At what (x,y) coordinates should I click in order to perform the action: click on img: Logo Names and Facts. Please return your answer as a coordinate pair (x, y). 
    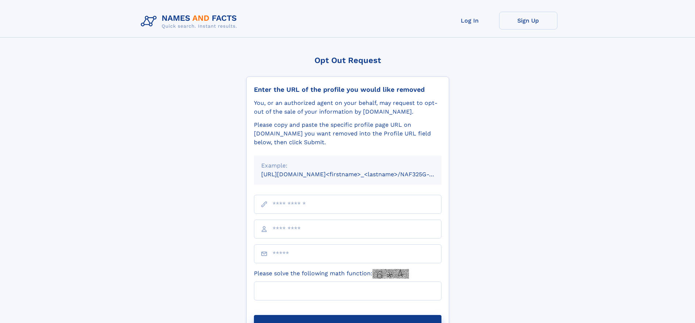
    Looking at the image, I should click on (190, 22).